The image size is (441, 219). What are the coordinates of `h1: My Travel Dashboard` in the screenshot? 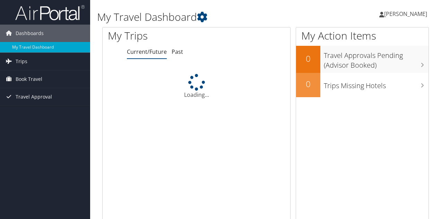 It's located at (209, 17).